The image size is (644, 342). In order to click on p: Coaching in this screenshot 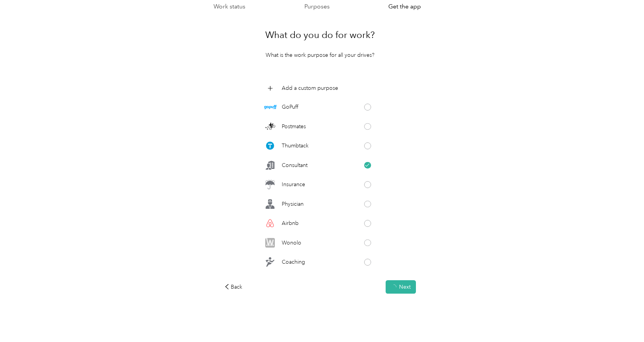, I will do `click(293, 262)`.